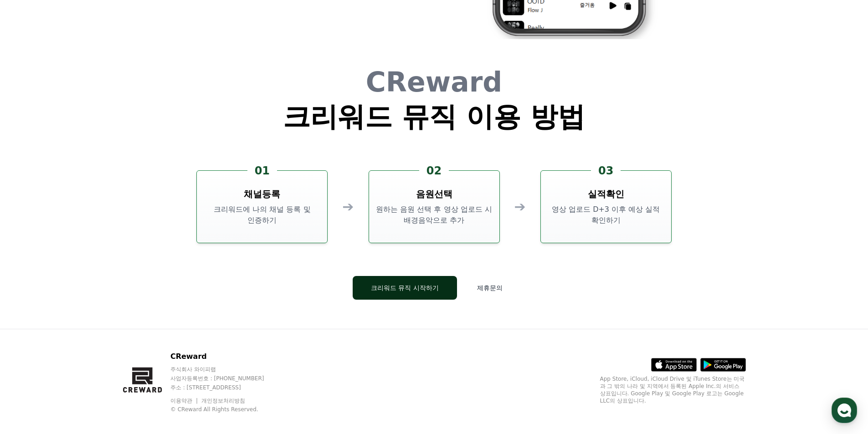 Image resolution: width=868 pixels, height=434 pixels. What do you see at coordinates (490, 288) in the screenshot?
I see `button: 제휴문의` at bounding box center [490, 288].